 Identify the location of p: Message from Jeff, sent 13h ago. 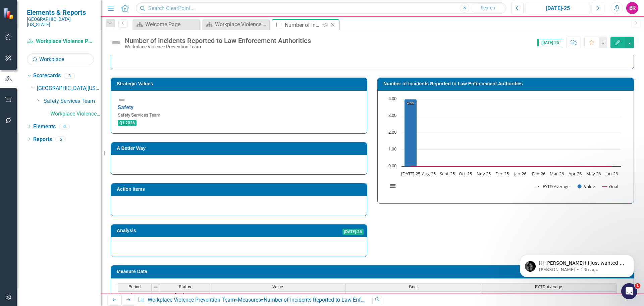
(72, 29).